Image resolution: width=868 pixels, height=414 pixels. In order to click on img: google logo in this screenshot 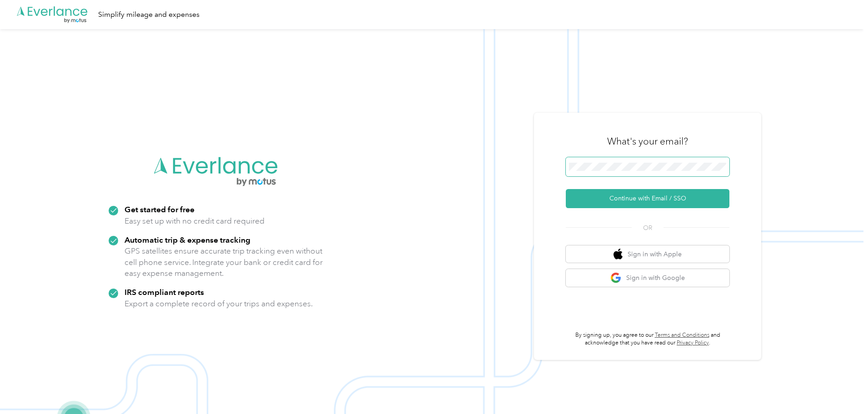, I will do `click(615, 278)`.